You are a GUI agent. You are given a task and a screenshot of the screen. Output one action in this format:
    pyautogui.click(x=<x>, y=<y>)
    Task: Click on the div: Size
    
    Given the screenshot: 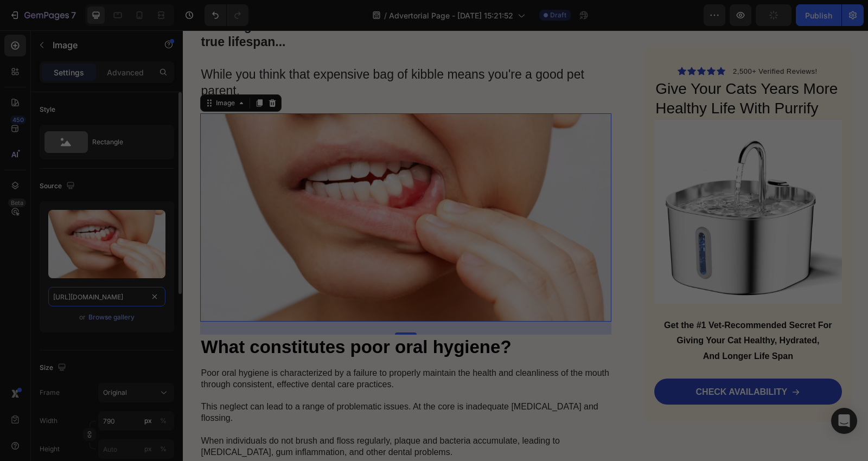 What is the action you would take?
    pyautogui.click(x=54, y=367)
    